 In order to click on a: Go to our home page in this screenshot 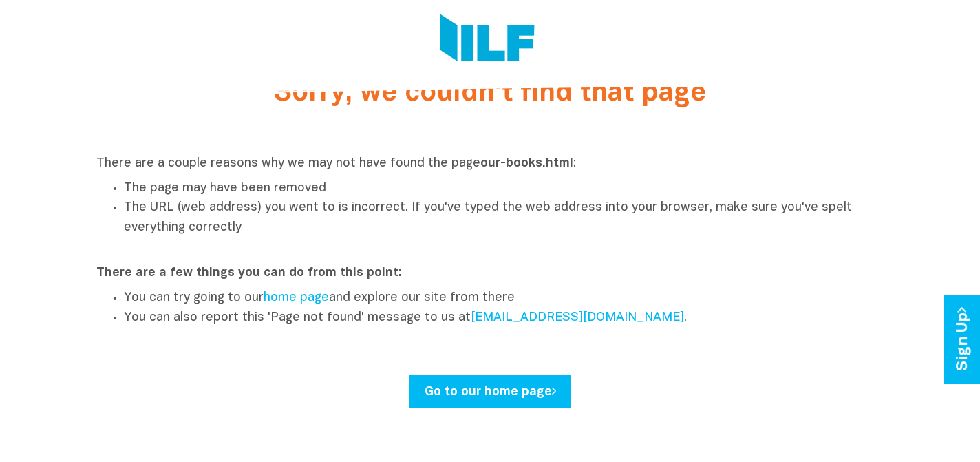, I will do `click(490, 391)`.